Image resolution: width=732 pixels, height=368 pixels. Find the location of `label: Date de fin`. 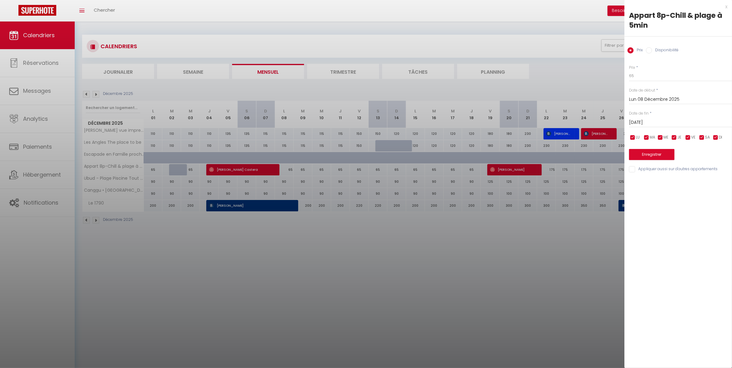

label: Date de fin is located at coordinates (639, 113).